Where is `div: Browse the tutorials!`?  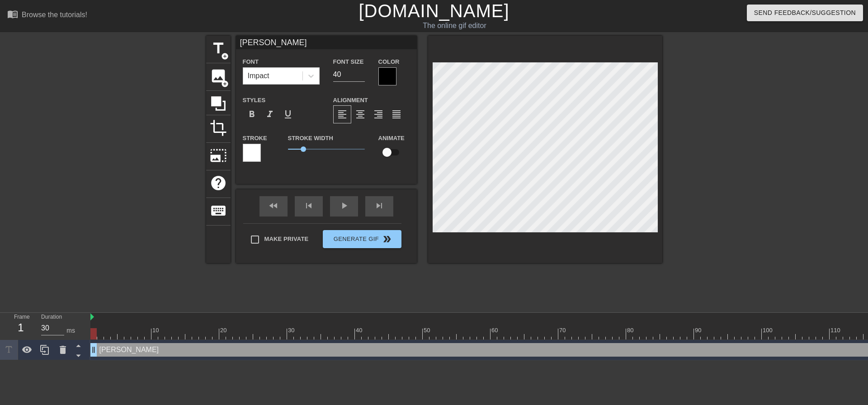
div: Browse the tutorials! is located at coordinates (54, 15).